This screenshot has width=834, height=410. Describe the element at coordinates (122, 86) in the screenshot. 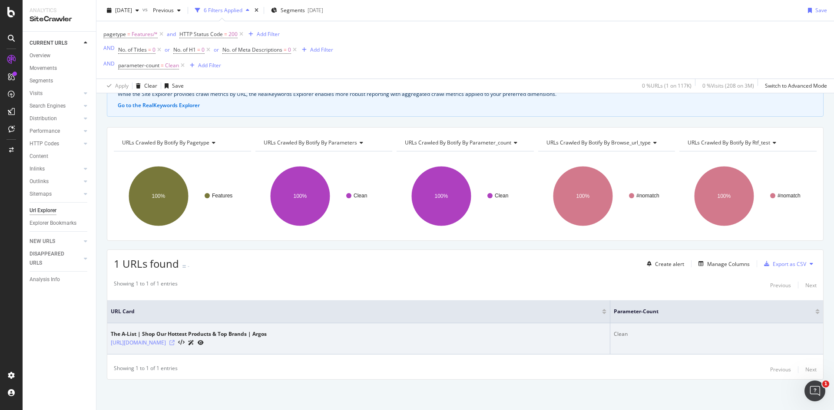

I see `div: Apply` at that location.